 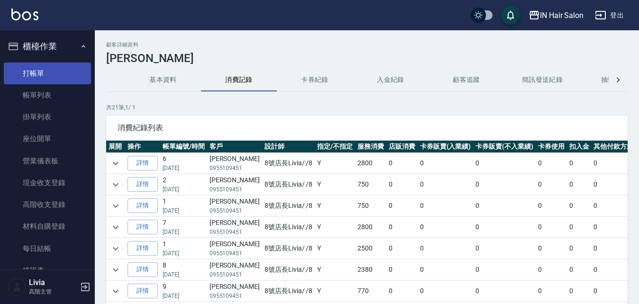 What do you see at coordinates (47, 73) in the screenshot?
I see `a: 打帳單` at bounding box center [47, 73].